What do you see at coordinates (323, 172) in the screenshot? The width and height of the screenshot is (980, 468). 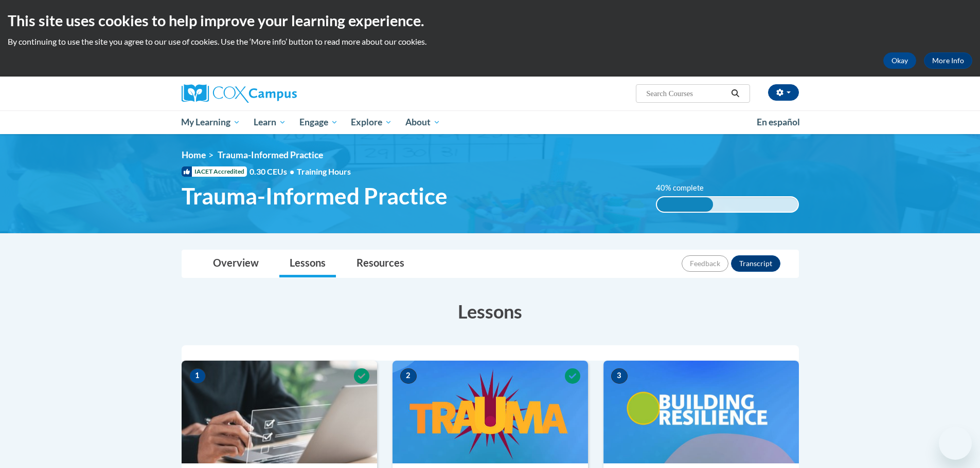 I see `span: Training Hours` at bounding box center [323, 172].